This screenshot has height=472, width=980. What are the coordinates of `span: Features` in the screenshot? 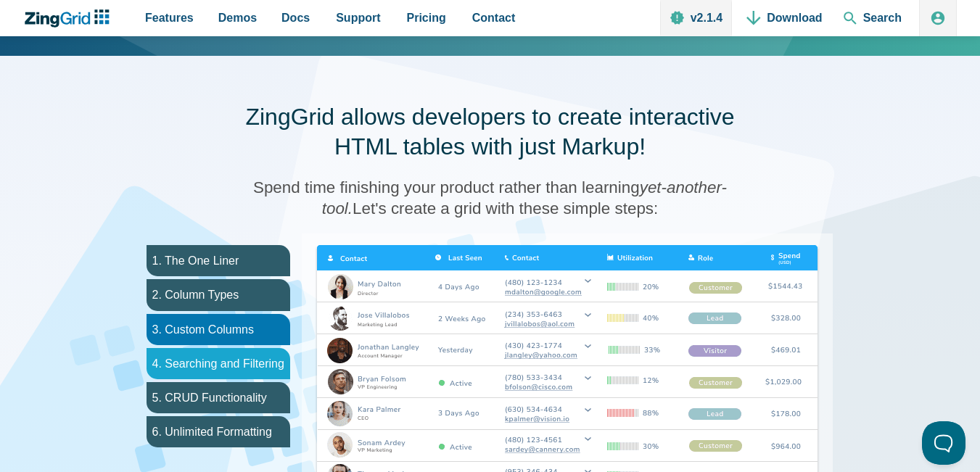 It's located at (169, 17).